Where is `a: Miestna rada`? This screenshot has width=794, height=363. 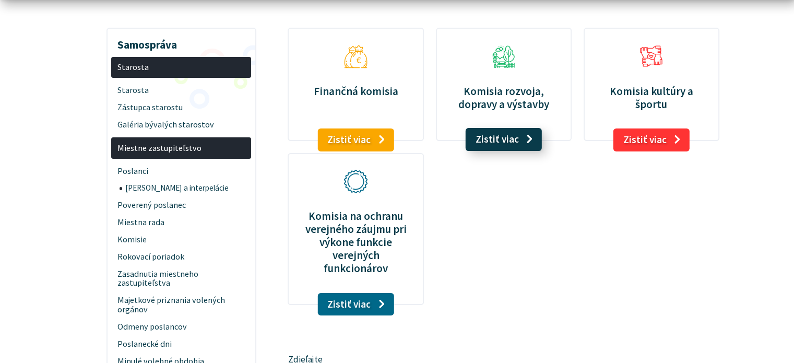 a: Miestna rada is located at coordinates (181, 222).